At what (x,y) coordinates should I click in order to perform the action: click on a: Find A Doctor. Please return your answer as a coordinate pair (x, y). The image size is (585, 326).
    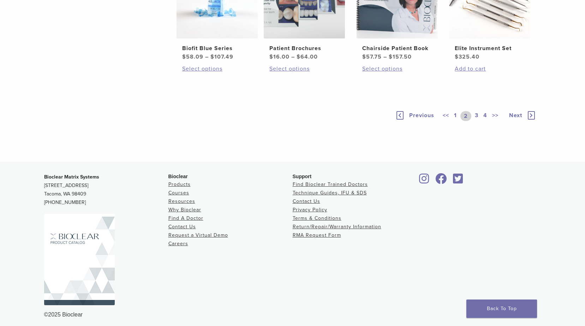
    Looking at the image, I should click on (186, 218).